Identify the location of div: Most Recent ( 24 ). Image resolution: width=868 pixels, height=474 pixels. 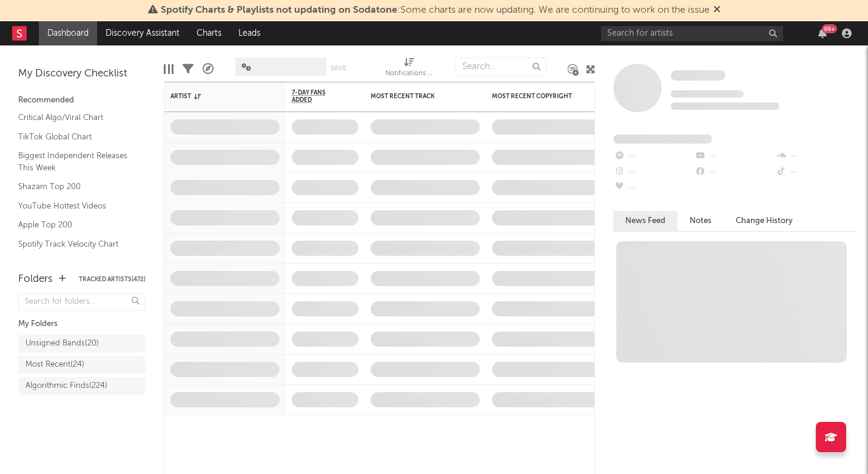
(55, 365).